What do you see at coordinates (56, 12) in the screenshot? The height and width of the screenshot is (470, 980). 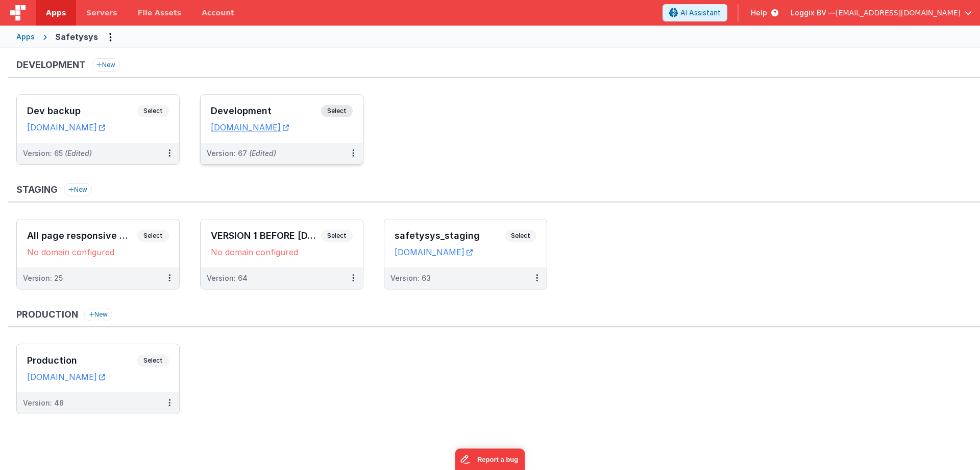 I see `span: Apps` at bounding box center [56, 12].